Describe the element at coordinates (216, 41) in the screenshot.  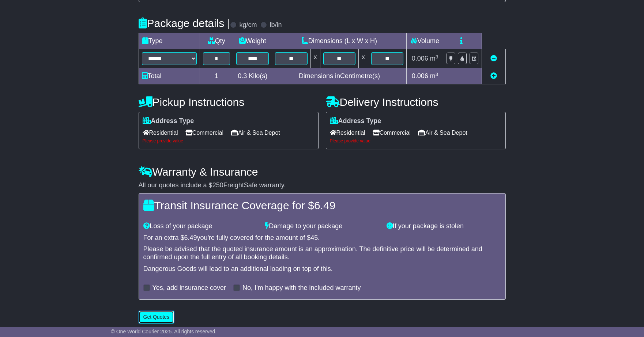
I see `td: Qty` at that location.